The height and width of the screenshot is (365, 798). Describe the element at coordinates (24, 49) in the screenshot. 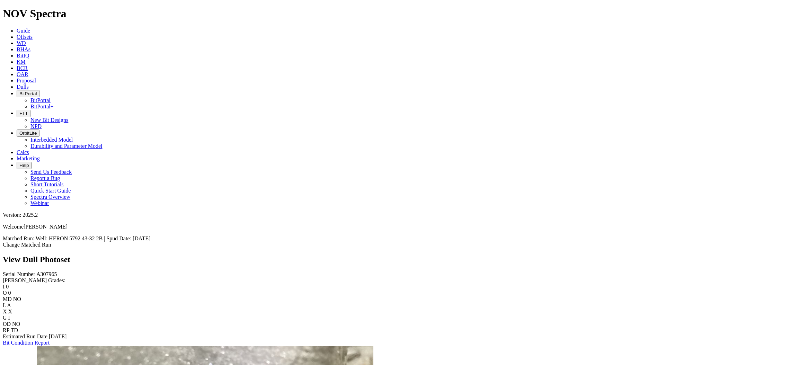

I see `span: BHAs` at that location.